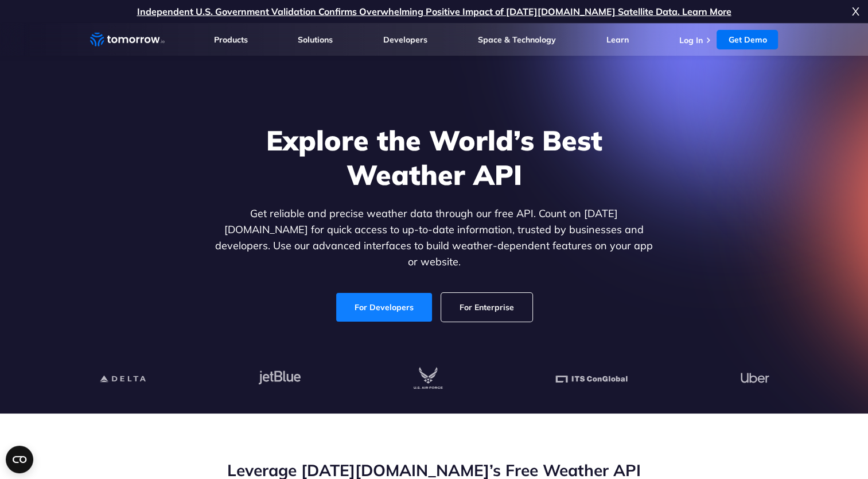 This screenshot has height=479, width=868. What do you see at coordinates (517, 40) in the screenshot?
I see `a: Space & Technology` at bounding box center [517, 40].